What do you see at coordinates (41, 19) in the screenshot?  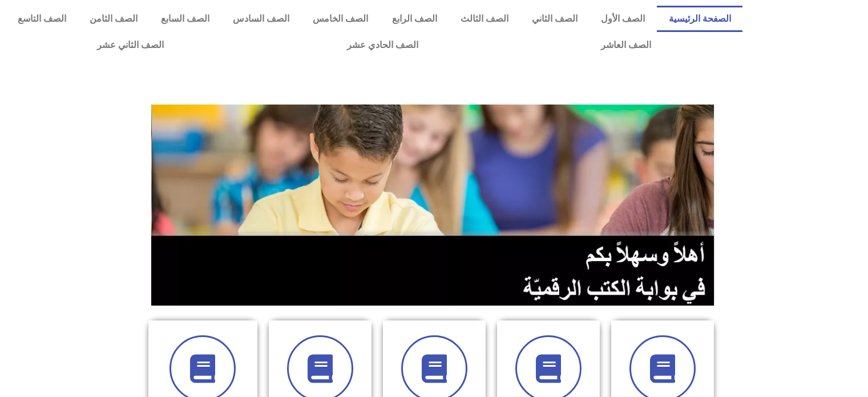 I see `a: الصف التاسع` at bounding box center [41, 19].